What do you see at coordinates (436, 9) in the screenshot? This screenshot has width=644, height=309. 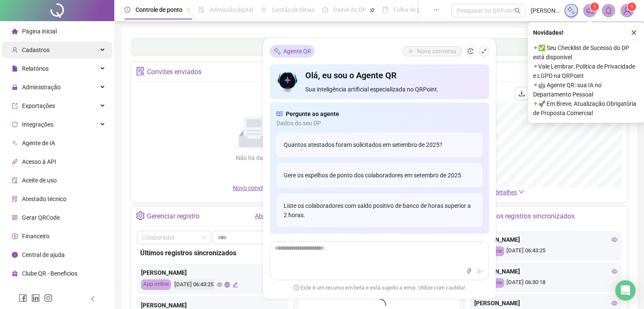 I see `span: ellipsis` at bounding box center [436, 9].